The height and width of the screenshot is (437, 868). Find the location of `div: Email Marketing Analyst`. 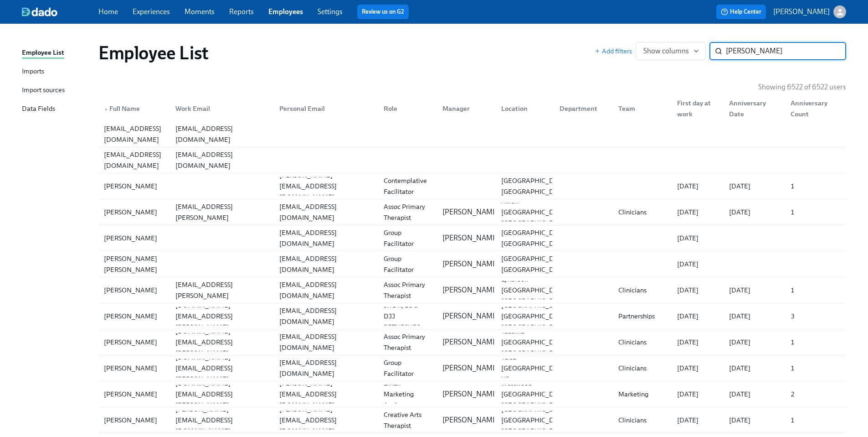

div: Email Marketing Analyst is located at coordinates (408, 394).